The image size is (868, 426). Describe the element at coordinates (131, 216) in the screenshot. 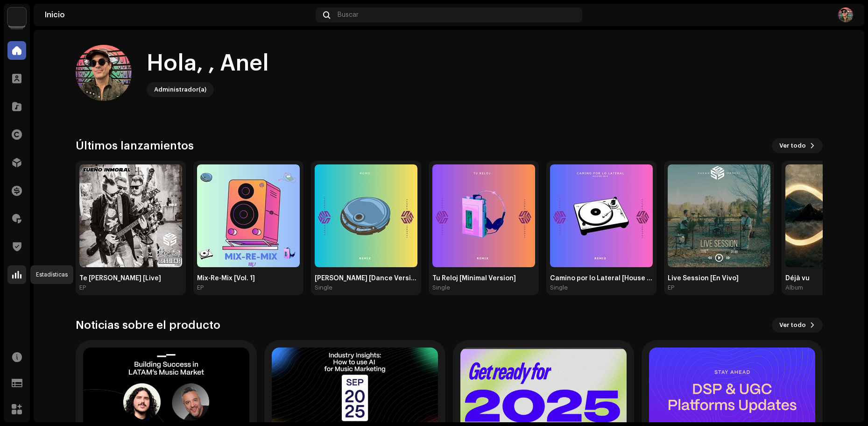

I see `img: 6b46be26-8b3d-48c9-a394-1a25163ff57d` at that location.